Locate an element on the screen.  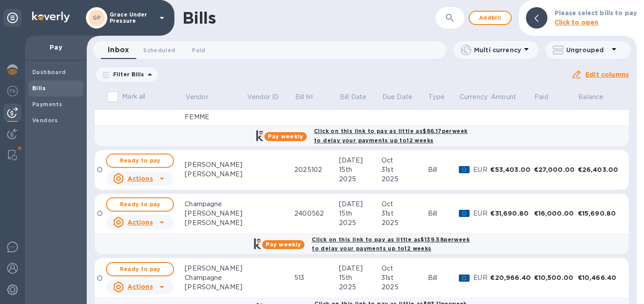
p: Bill № is located at coordinates (304, 97).